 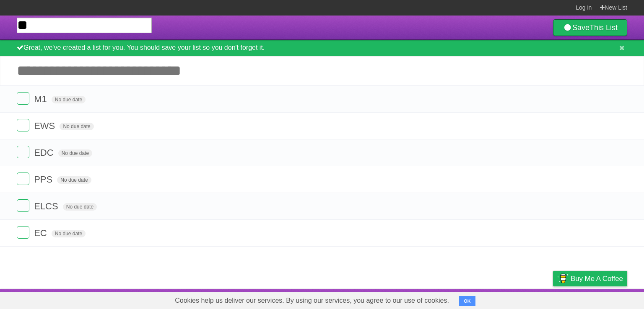 I want to click on span: PPS, so click(x=44, y=179).